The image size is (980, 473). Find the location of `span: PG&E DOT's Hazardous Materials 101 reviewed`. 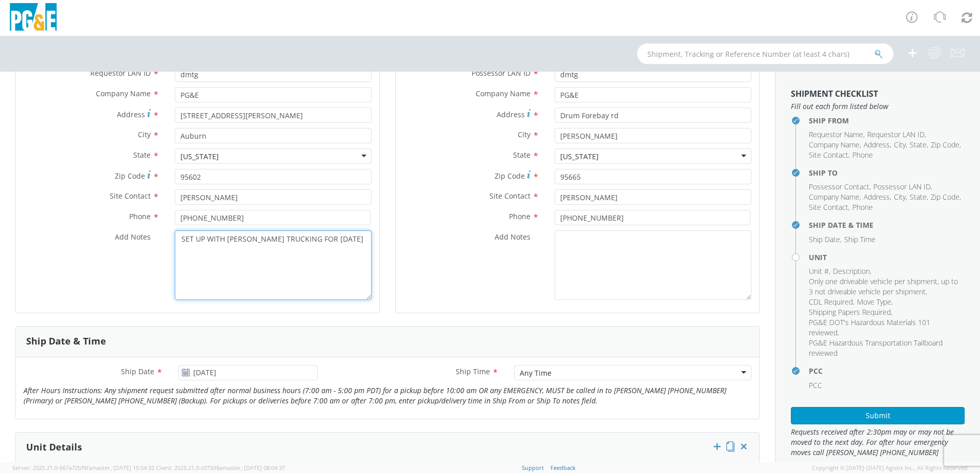

span: PG&E DOT's Hazardous Materials 101 reviewed is located at coordinates (869, 328).